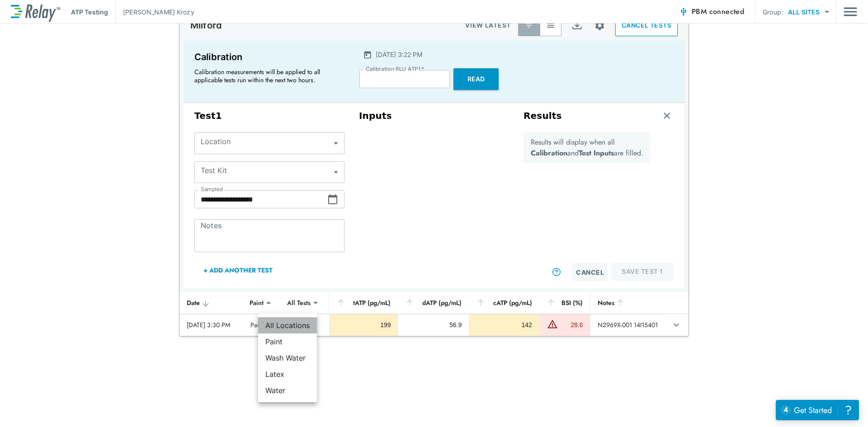  Describe the element at coordinates (287, 374) in the screenshot. I see `li: Latex` at that location.